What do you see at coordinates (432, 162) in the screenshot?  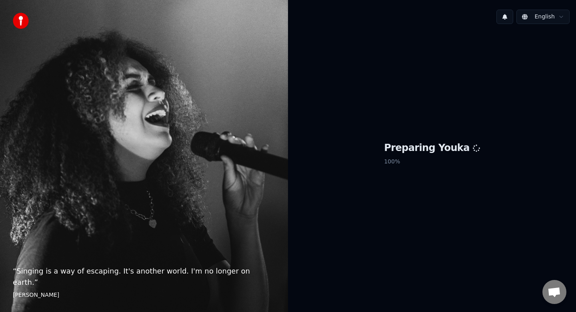 I see `p: 100 %` at bounding box center [432, 162].